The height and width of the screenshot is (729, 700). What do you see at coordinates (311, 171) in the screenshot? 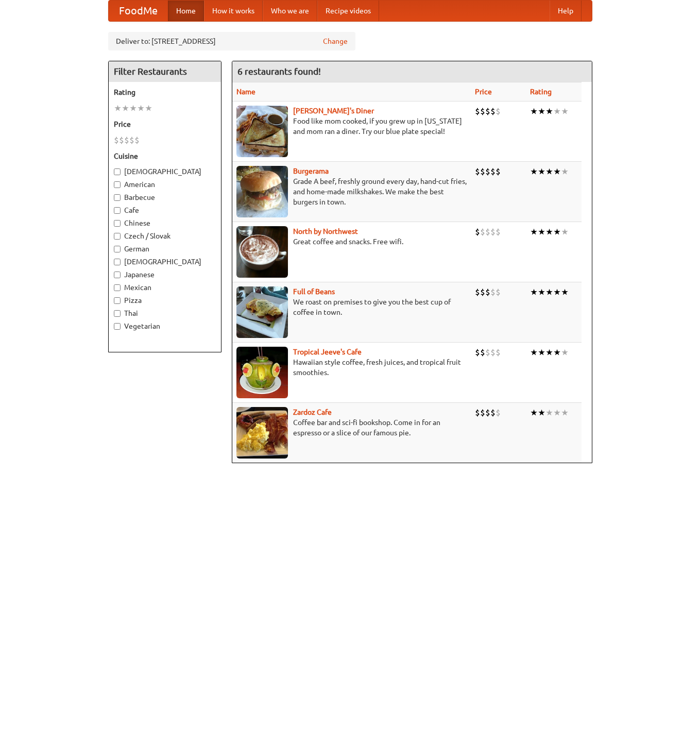
I see `a: Burgerama` at bounding box center [311, 171].